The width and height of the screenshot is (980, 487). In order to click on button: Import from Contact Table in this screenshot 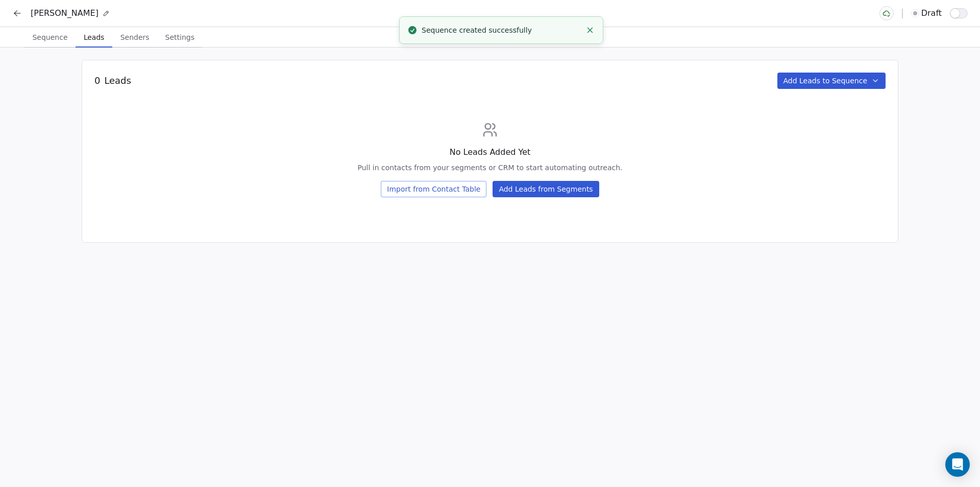, I will do `click(433, 189)`.